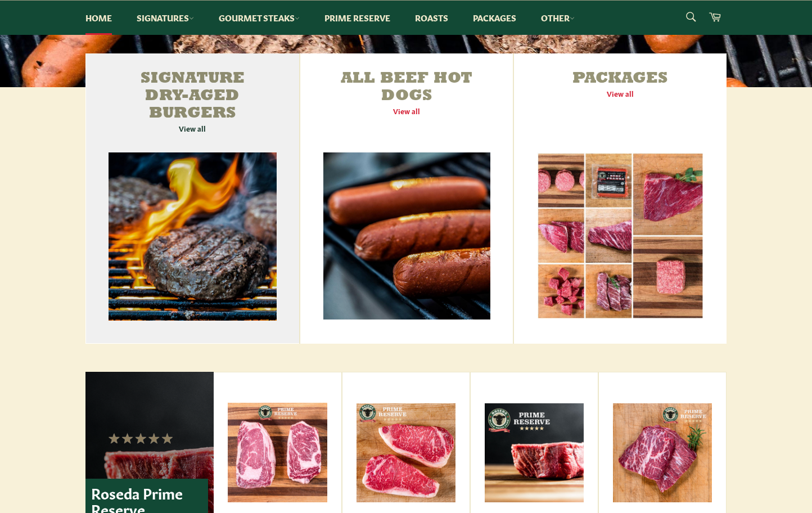 The image size is (812, 513). Describe the element at coordinates (431, 17) in the screenshot. I see `a: Roasts` at that location.